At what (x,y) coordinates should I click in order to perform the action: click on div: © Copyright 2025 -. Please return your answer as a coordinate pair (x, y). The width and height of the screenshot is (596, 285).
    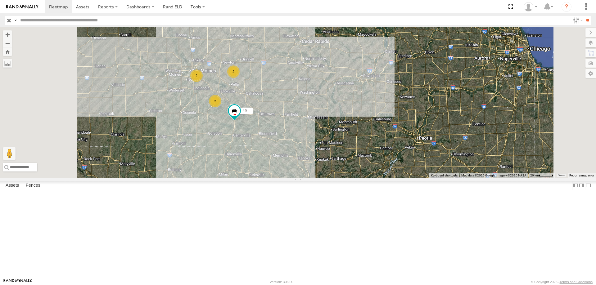
    Looking at the image, I should click on (561, 282).